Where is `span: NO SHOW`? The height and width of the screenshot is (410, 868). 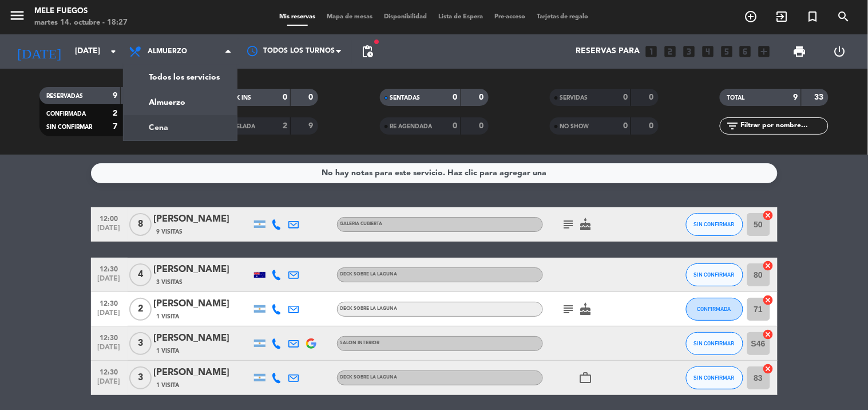
span: NO SHOW is located at coordinates (575, 127).